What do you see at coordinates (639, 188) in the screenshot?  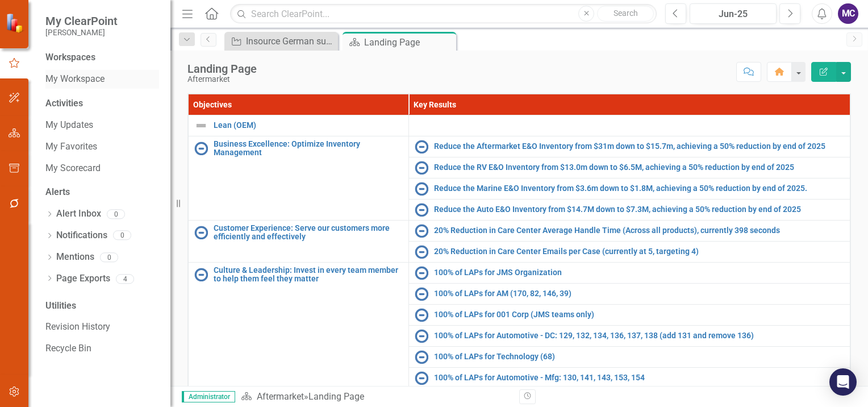 I see `a: Reduce the Marine E&O Inventory from $3.6m down to $1.8M, achieving a 50% reduction by end of 2025.` at bounding box center [639, 188].